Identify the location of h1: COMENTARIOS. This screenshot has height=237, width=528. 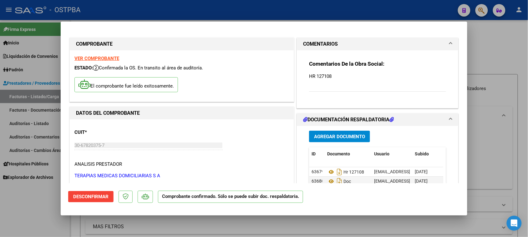
(321, 44).